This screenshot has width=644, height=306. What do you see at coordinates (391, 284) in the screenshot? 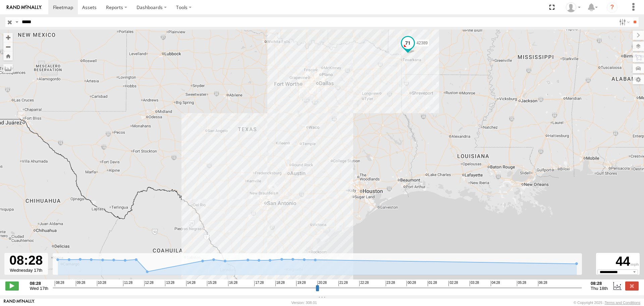
I see `span: 23:28` at bounding box center [391, 284].